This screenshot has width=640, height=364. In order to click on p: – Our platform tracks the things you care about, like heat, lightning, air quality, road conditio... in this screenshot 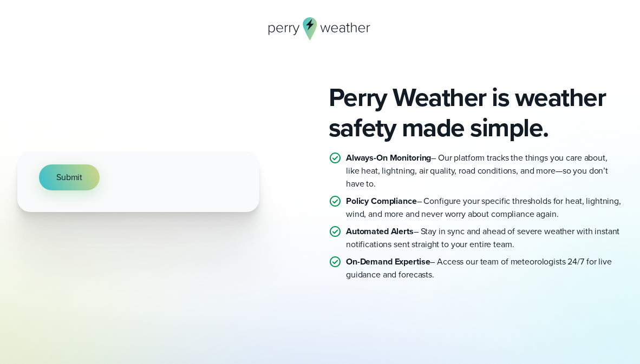, I will do `click(484, 171)`.